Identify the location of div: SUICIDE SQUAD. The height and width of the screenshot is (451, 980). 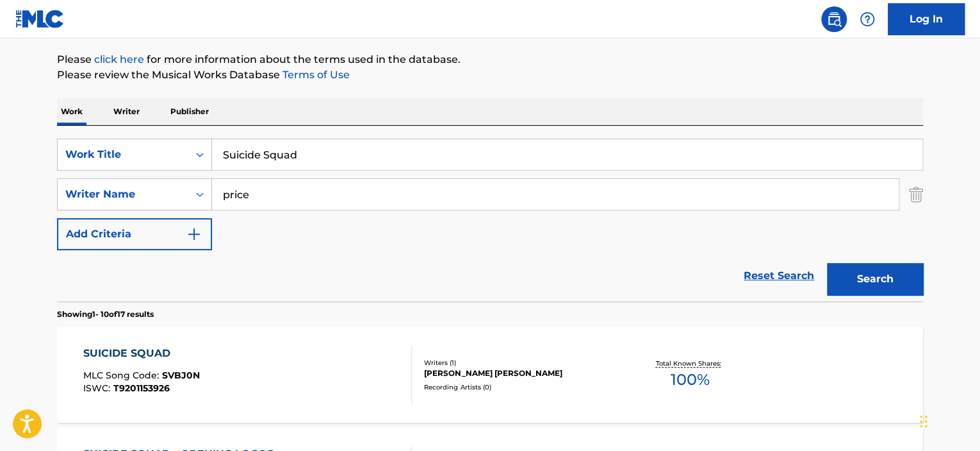
(142, 353).